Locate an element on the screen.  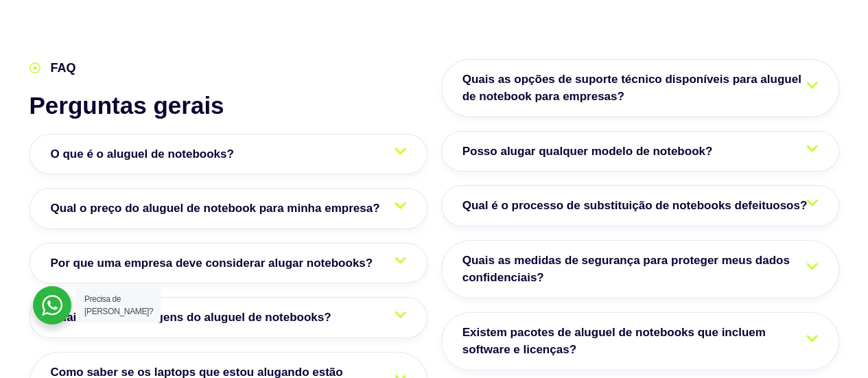
a: Existem pacotes de aluguel de notebooks que incluem software e licenças? is located at coordinates (640, 341).